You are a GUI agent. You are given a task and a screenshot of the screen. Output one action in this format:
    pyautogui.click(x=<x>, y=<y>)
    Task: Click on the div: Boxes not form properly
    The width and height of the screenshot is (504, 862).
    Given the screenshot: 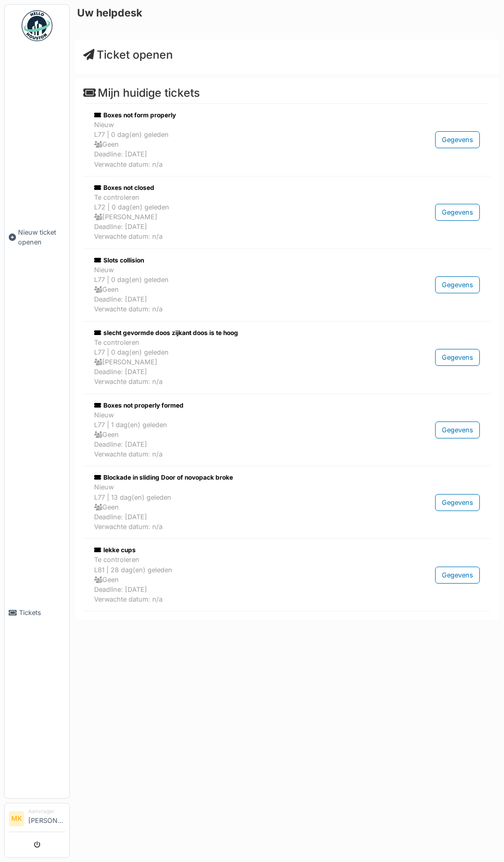 What is the action you would take?
    pyautogui.click(x=242, y=115)
    